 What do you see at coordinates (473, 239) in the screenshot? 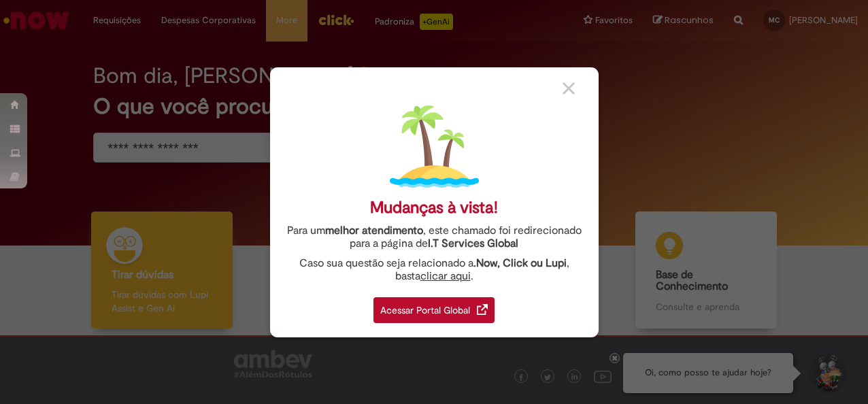
I see `a: I.T Services Global` at bounding box center [473, 239].